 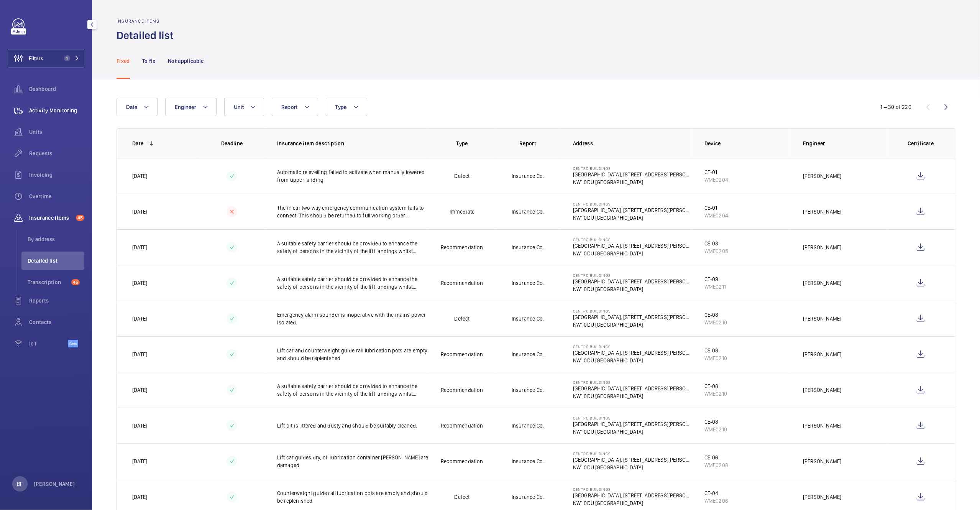 What do you see at coordinates (353, 319) in the screenshot?
I see `p: Emergency alarm sounder is inoperative with the mains power isolated.` at bounding box center [353, 319].